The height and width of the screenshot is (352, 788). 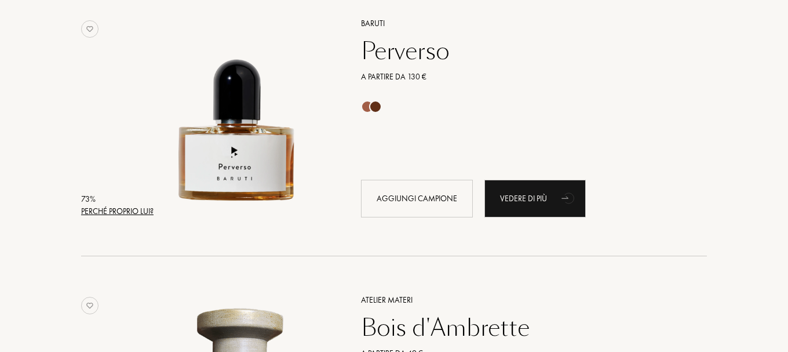 What do you see at coordinates (237, 112) in the screenshot?
I see `img: Perverso Baruti` at bounding box center [237, 112].